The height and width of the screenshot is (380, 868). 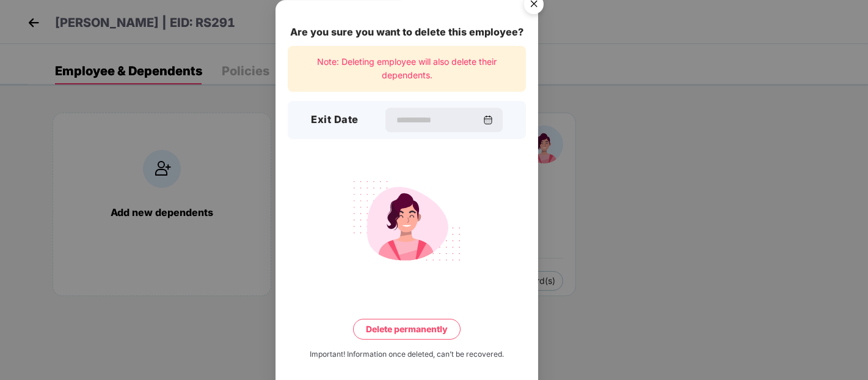 What do you see at coordinates (407, 69) in the screenshot?
I see `div: Note: Deleting employee will also delete their dependents.` at bounding box center [407, 69].